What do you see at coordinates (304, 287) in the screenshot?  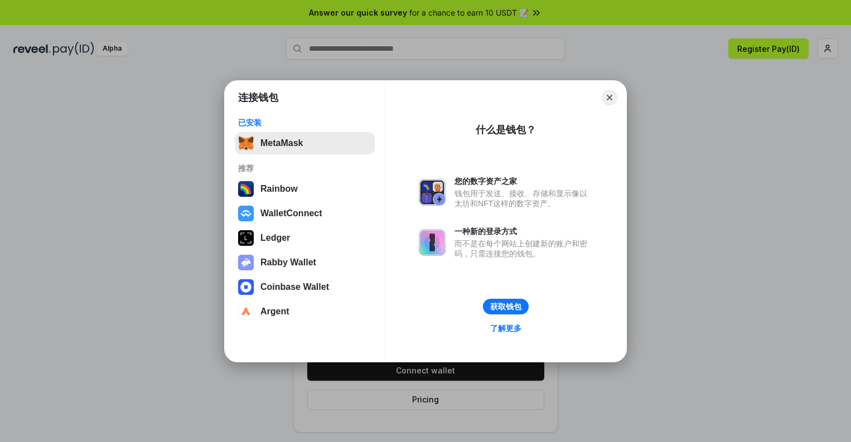 I see `button: Coinbase Wallet` at bounding box center [304, 287].